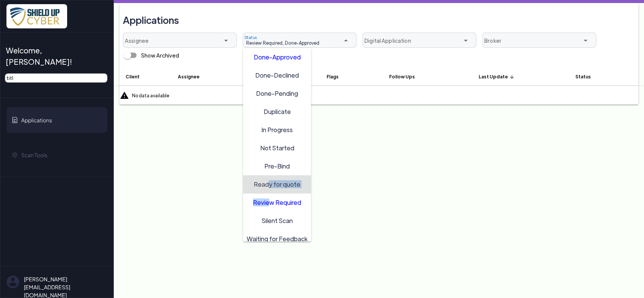 This screenshot has height=298, width=644. I want to click on span: Review Required, so click(277, 202).